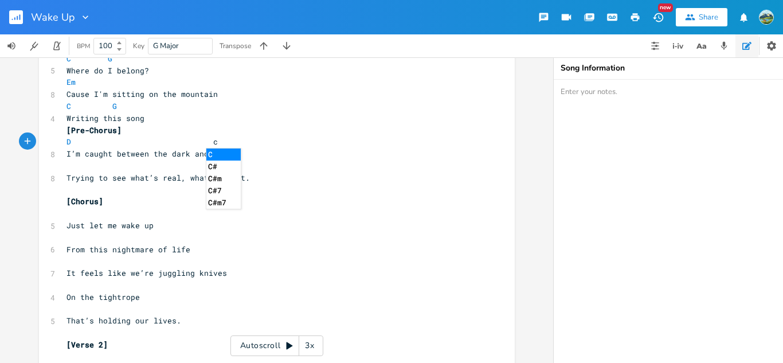  What do you see at coordinates (142, 94) in the screenshot?
I see `span: Cause I'm sitting on the mountain` at bounding box center [142, 94].